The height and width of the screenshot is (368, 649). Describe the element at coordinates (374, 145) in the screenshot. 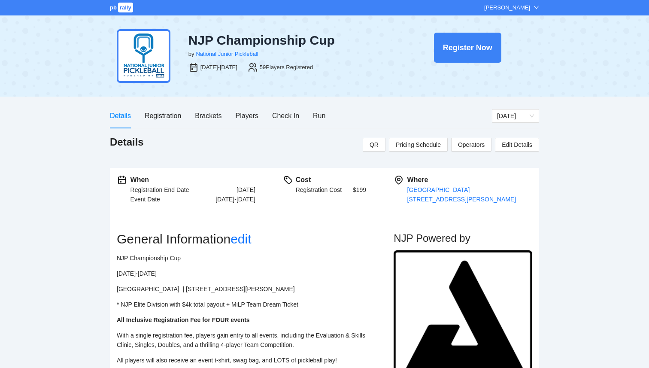

I see `span: QR` at that location.